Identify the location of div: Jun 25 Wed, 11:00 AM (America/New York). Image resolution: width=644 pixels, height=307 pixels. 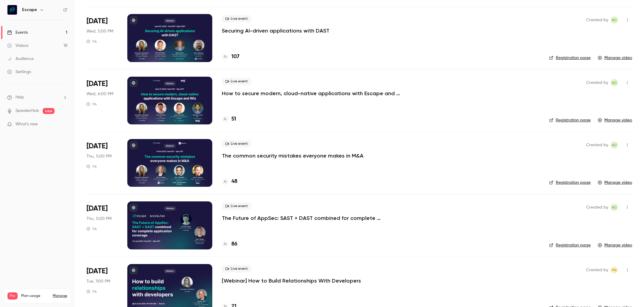
(102, 38).